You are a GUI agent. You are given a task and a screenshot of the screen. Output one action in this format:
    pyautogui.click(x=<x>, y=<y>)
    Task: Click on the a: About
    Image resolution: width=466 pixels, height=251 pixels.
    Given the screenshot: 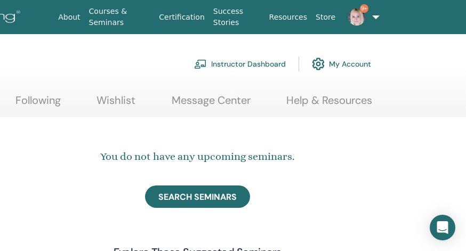 What is the action you would take?
    pyautogui.click(x=69, y=17)
    